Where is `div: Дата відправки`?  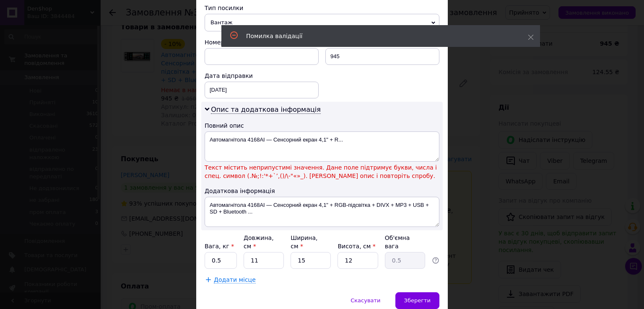 div: Дата відправки is located at coordinates (262, 76).